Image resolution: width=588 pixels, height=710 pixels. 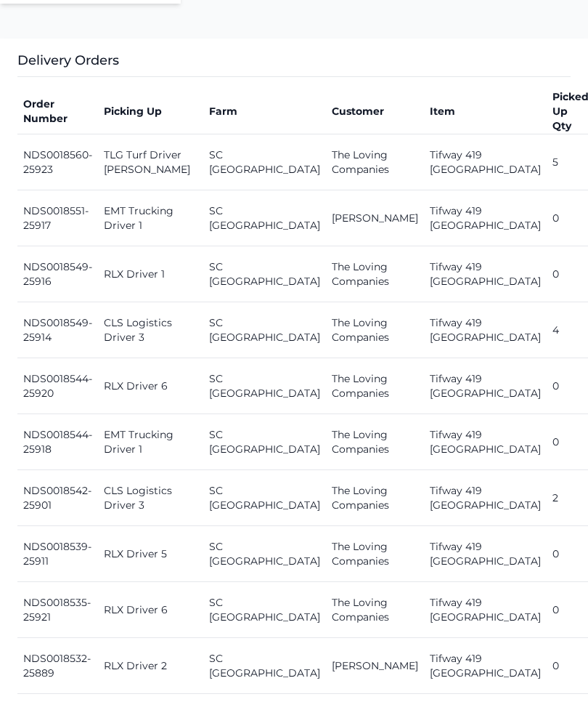 What do you see at coordinates (150, 274) in the screenshot?
I see `td: RLX Driver 1` at bounding box center [150, 274].